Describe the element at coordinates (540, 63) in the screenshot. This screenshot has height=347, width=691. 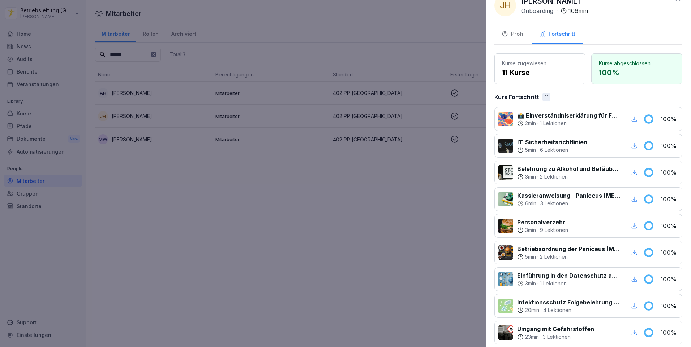
I see `p: Kurse zugewiesen` at that location.